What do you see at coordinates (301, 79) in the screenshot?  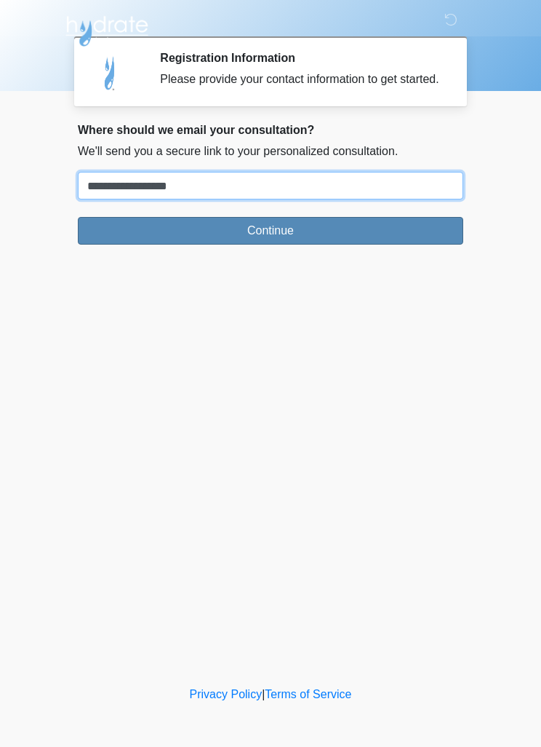 I see `div: Please provide your contact information to get started.` at bounding box center [301, 79].